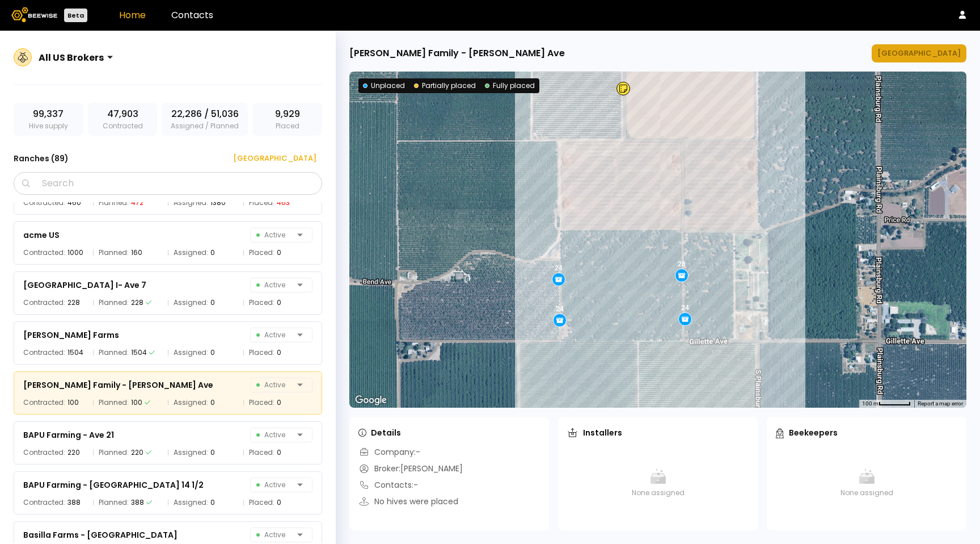  I want to click on div: 472, so click(137, 203).